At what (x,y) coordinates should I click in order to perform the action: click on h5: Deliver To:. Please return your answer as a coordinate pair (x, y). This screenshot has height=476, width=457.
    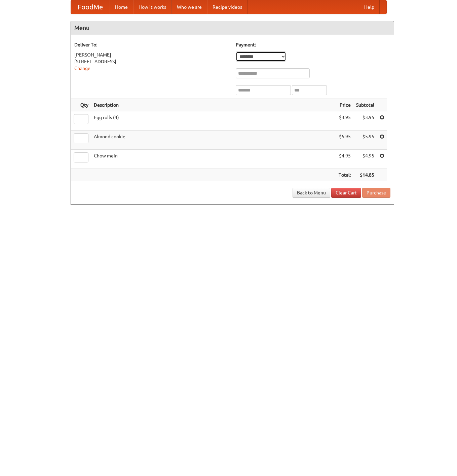
    Looking at the image, I should click on (152, 45).